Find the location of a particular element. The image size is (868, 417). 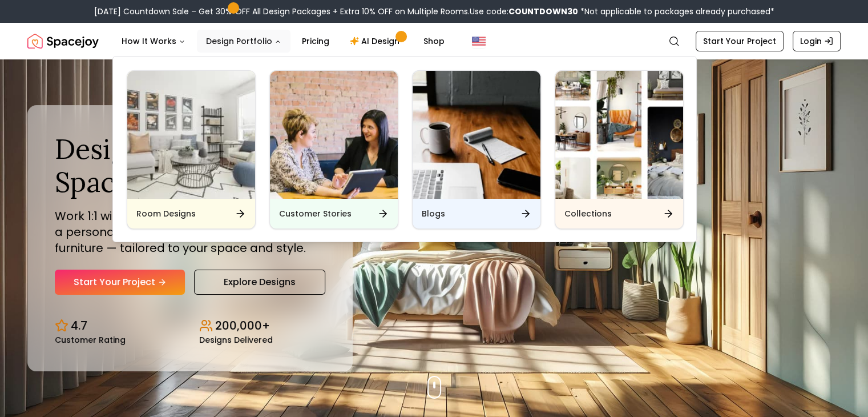

small: Designs Delivered is located at coordinates (236, 340).